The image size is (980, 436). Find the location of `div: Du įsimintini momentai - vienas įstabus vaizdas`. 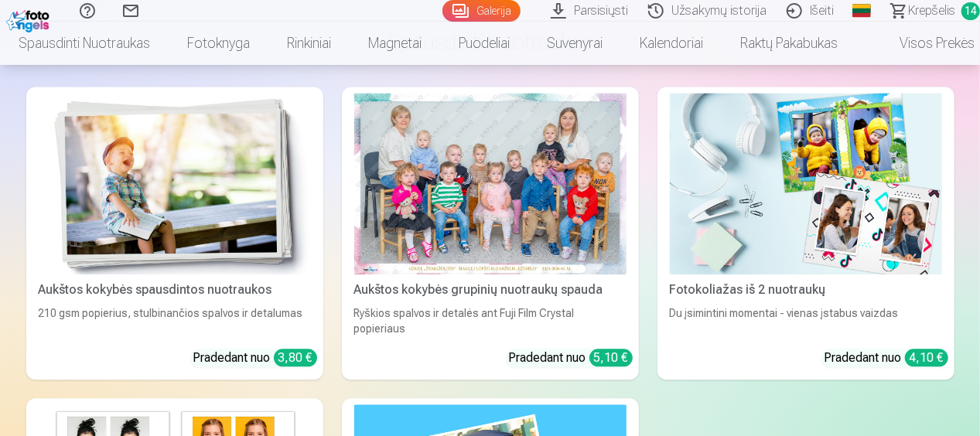

div: Du įsimintini momentai - vienas įstabus vaizdas is located at coordinates (806, 321).